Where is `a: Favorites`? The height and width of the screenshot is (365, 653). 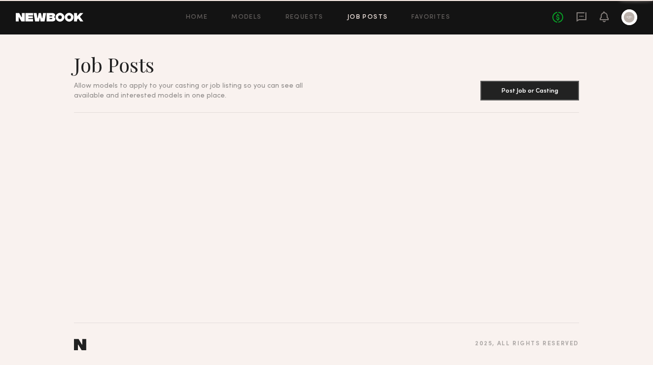
a: Favorites is located at coordinates (431, 17).